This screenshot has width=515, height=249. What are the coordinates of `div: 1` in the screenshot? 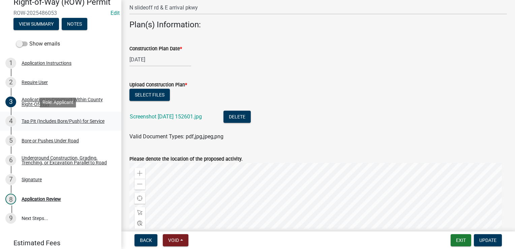 It's located at (11, 63).